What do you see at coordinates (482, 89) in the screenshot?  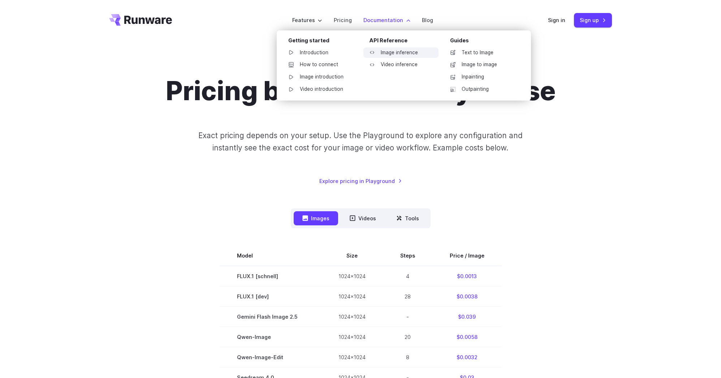 I see `a: Outpainting` at bounding box center [482, 89].